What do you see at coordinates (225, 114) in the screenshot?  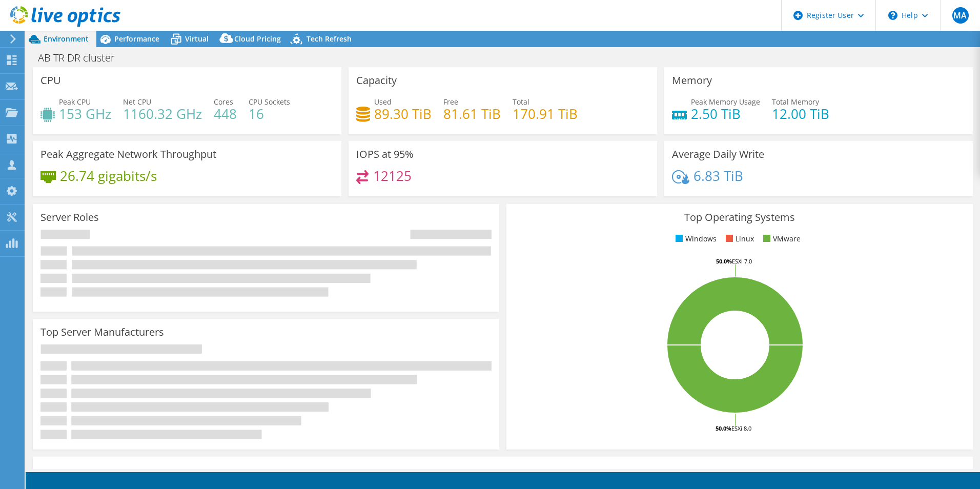 I see `h4: 448` at bounding box center [225, 114].